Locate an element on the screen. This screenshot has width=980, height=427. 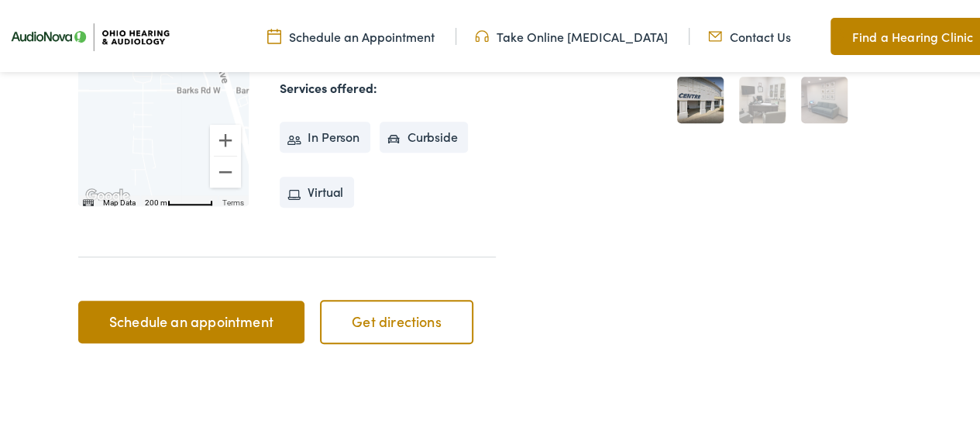
img: Calendar Icon to schedule a hearing appointment in Cincinnati, OH is located at coordinates (274, 34).